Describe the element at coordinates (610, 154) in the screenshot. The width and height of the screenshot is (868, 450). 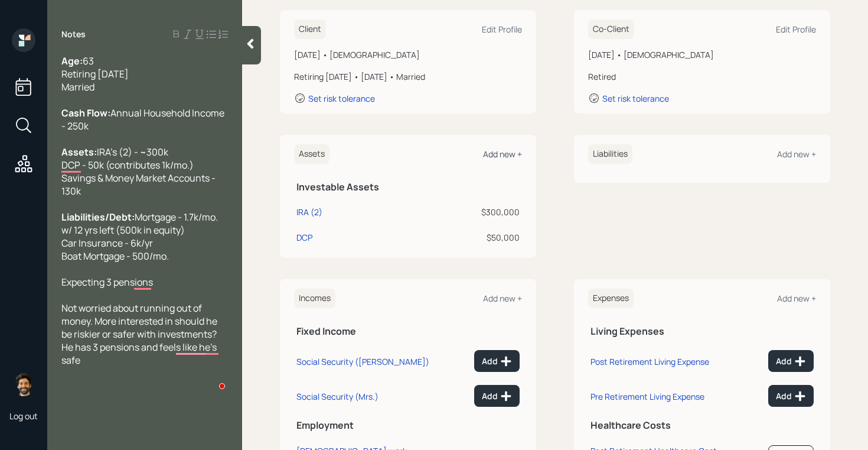
I see `h6: Liabilities` at that location.